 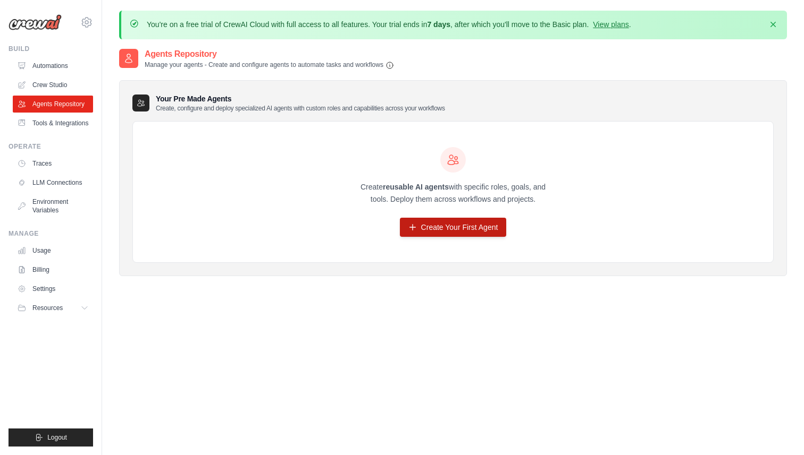 What do you see at coordinates (438, 24) in the screenshot?
I see `strong: 7 days` at bounding box center [438, 24].